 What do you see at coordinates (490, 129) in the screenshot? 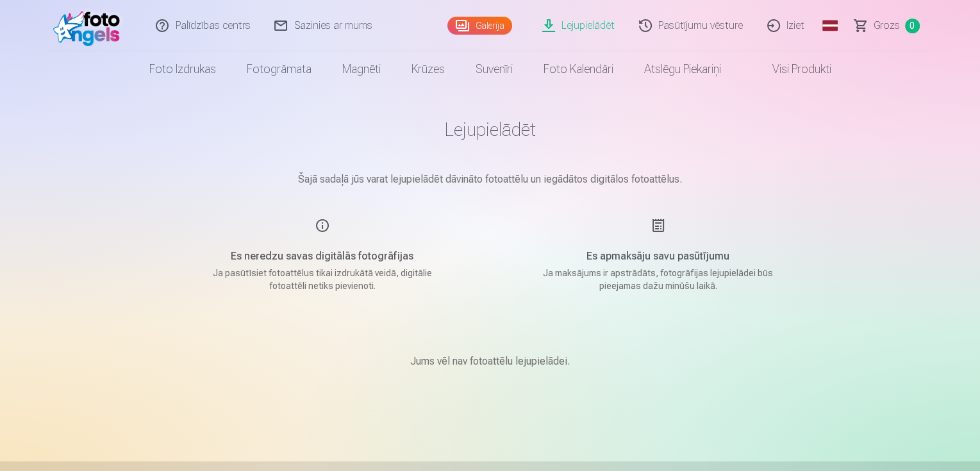
I see `h1: Lejupielādēt` at bounding box center [490, 129].